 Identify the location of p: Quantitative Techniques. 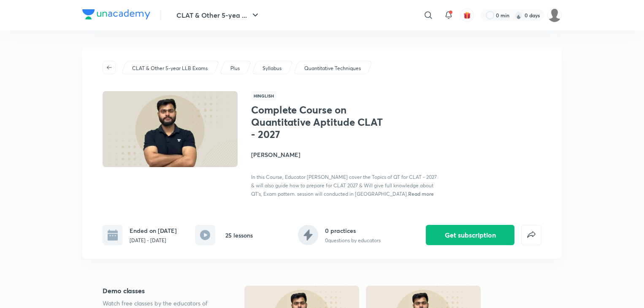
(332, 68).